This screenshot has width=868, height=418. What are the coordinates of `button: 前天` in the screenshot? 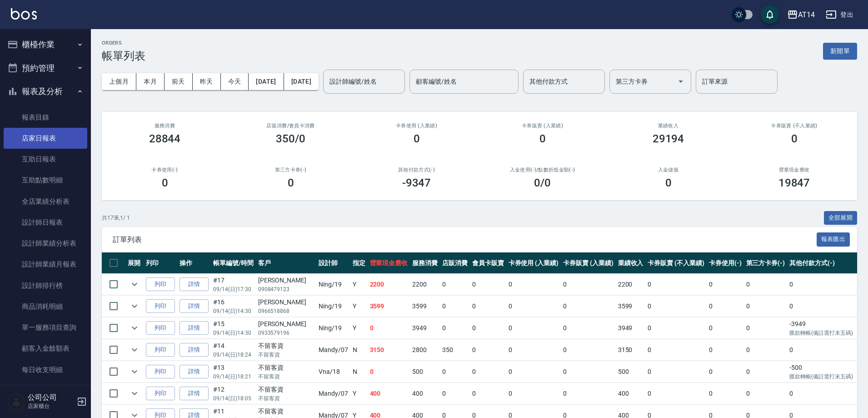 It's located at (179, 82).